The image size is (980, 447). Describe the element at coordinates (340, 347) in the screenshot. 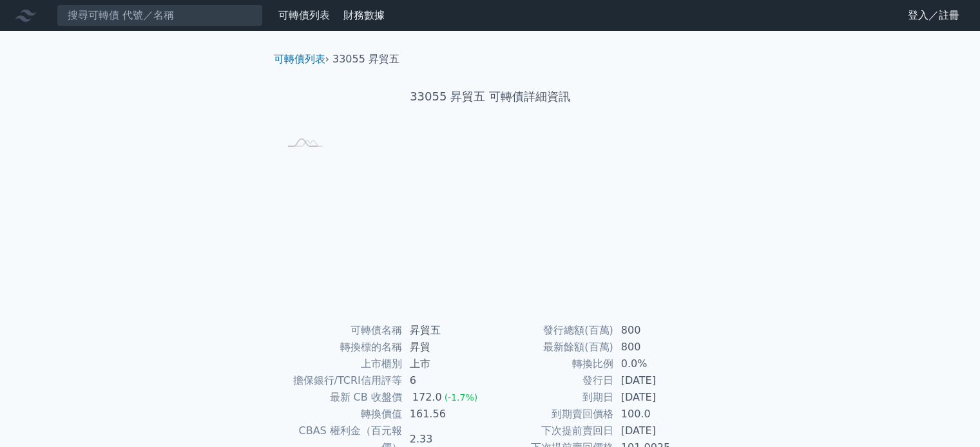

I see `td: 轉換標的名稱` at that location.